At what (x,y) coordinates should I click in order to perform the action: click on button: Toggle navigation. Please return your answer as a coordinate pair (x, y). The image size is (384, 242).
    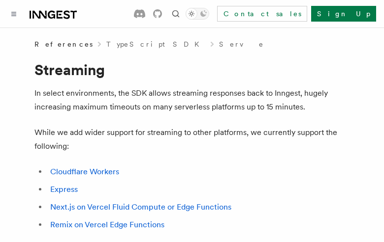
    Looking at the image, I should click on (14, 14).